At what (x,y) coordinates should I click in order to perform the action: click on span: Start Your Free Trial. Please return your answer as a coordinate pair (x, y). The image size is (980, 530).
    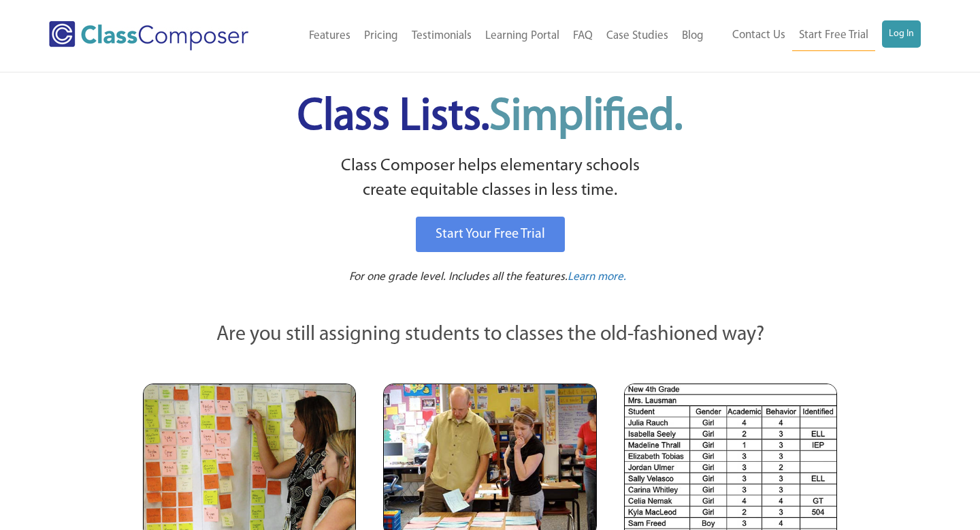
    Looking at the image, I should click on (490, 234).